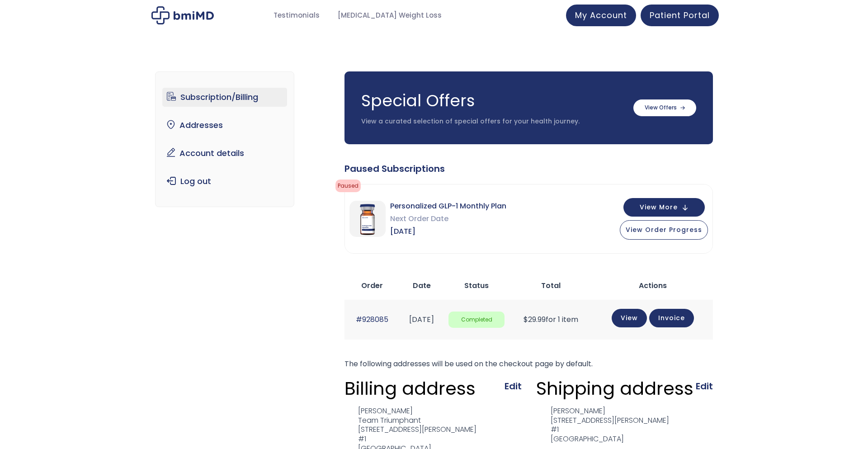 The height and width of the screenshot is (449, 868). What do you see at coordinates (629, 318) in the screenshot?
I see `a: View` at bounding box center [629, 318].